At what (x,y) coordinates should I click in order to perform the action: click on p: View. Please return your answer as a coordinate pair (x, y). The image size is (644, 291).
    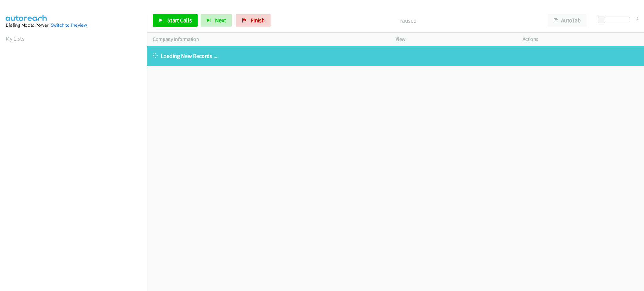
    Looking at the image, I should click on (453, 39).